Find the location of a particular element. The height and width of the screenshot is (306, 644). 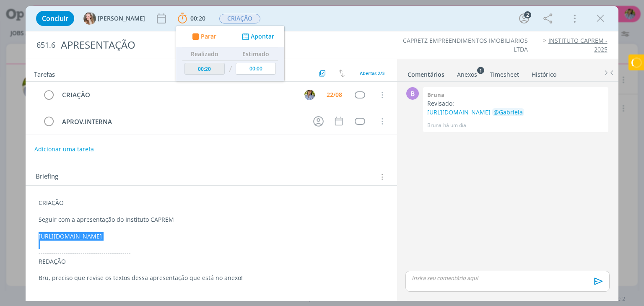

th: Realizado is located at coordinates (204, 54).